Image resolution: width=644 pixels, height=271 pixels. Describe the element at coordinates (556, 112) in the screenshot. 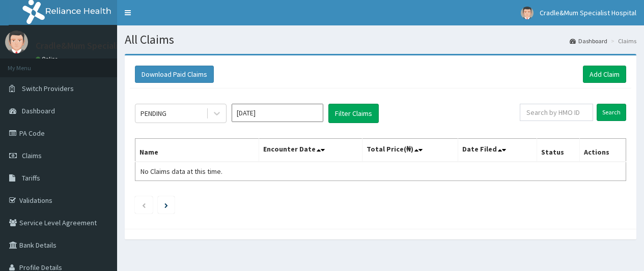

I see `input: Search by HMO ID` at that location.